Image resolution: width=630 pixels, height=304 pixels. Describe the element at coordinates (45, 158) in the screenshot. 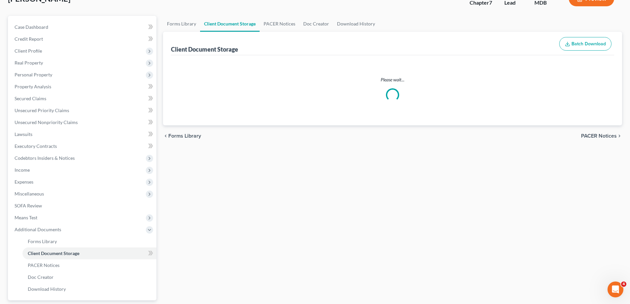

I see `span: Codebtors Insiders & Notices` at that location.